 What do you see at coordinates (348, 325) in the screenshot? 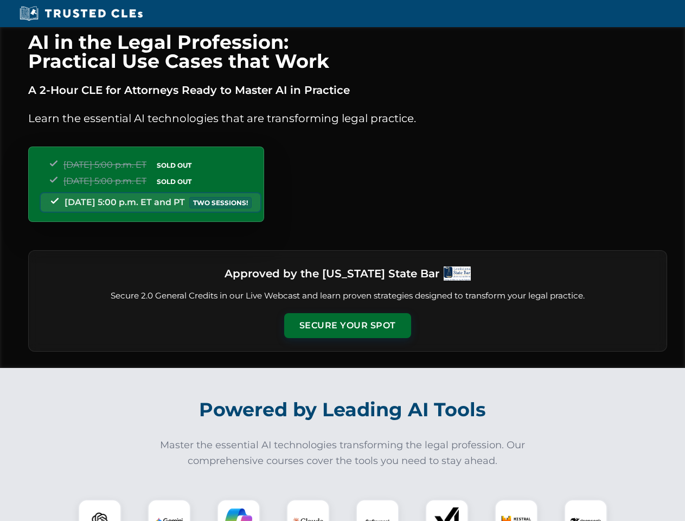
I see `button: Secure Your Spot` at bounding box center [348, 325].